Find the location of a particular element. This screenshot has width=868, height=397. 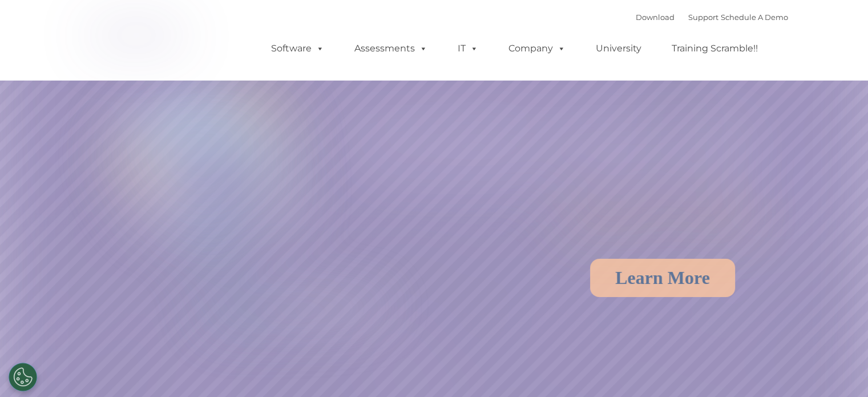

a: Learn More is located at coordinates (662, 278).